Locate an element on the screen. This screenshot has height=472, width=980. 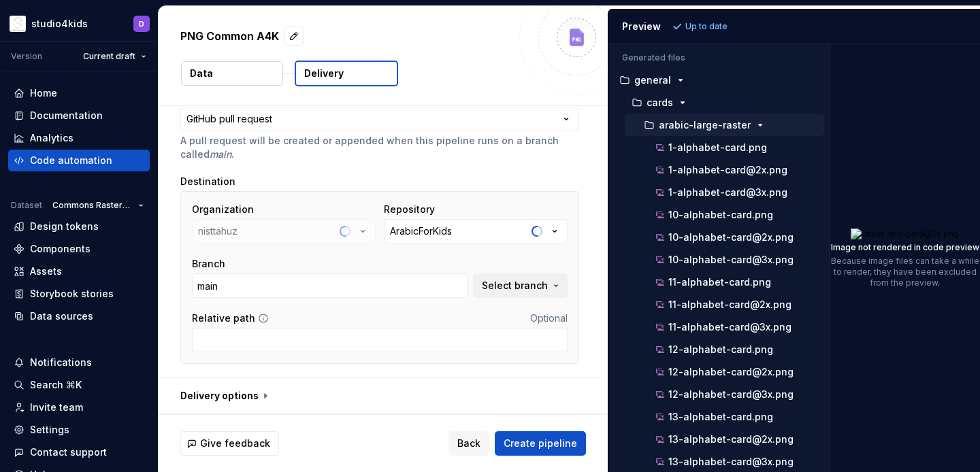
a: Data sources is located at coordinates (79, 317).